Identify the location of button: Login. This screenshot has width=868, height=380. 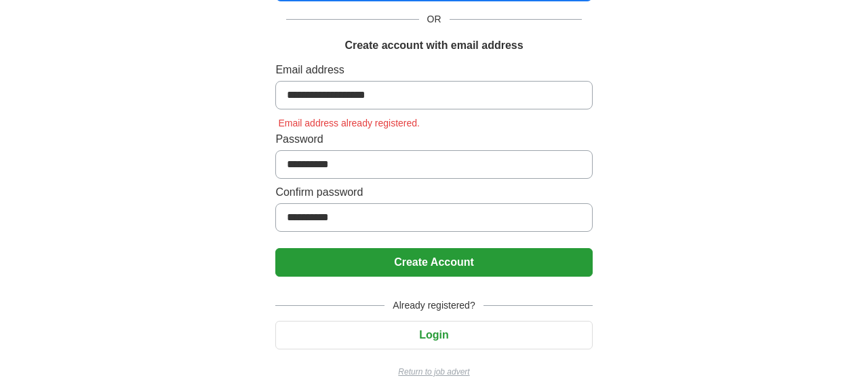
(434, 335).